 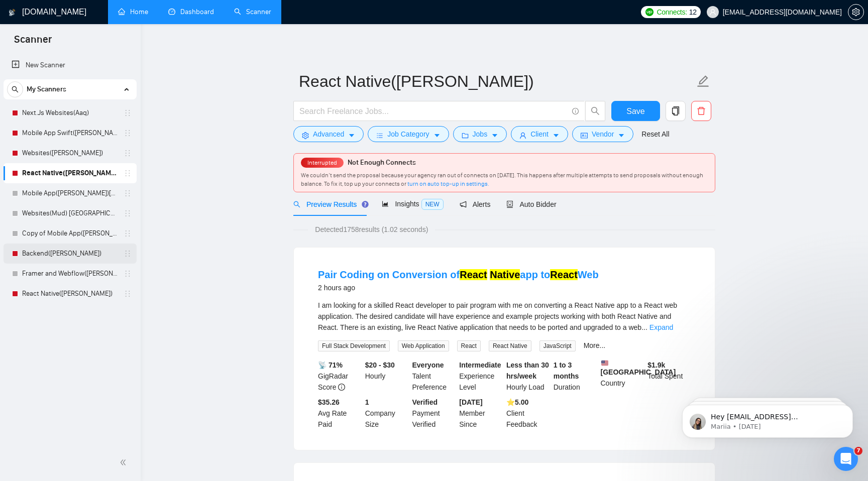 What do you see at coordinates (481, 134) in the screenshot?
I see `button: folderJobscaret-down` at bounding box center [481, 134].